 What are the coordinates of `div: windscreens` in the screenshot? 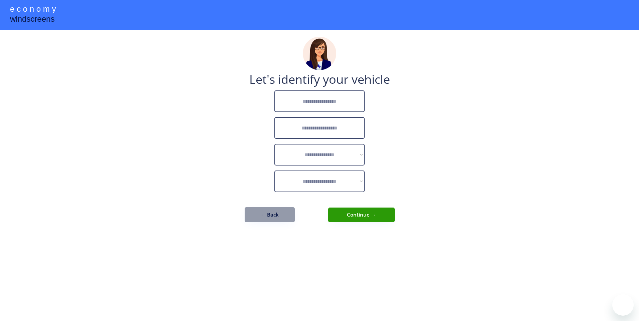 It's located at (32, 20).